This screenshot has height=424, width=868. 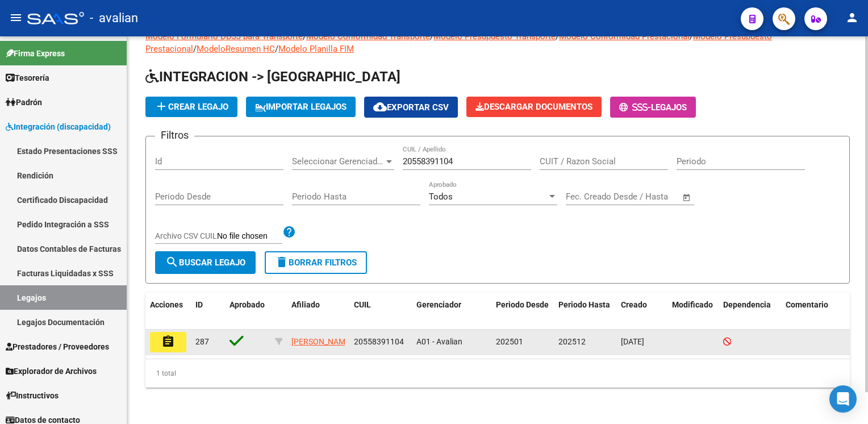 What do you see at coordinates (113, 18) in the screenshot?
I see `span: - avalian` at bounding box center [113, 18].